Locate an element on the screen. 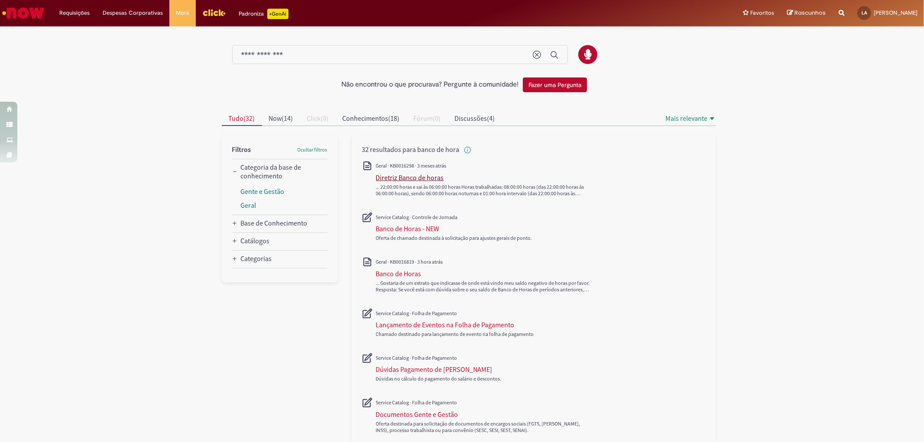  span: More is located at coordinates (182, 13).